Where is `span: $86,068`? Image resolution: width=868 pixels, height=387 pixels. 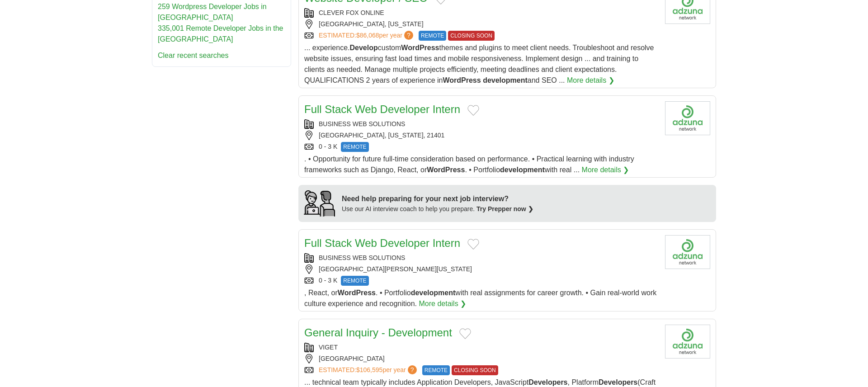
span: $86,068 is located at coordinates (368, 35).